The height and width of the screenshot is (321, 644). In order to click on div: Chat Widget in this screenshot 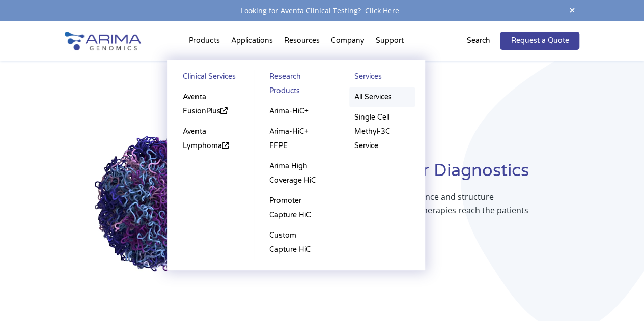, I will do `click(619, 297)`.